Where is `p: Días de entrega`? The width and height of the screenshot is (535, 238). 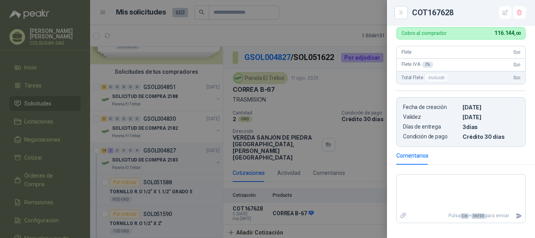 p: Días de entrega is located at coordinates (431, 127).